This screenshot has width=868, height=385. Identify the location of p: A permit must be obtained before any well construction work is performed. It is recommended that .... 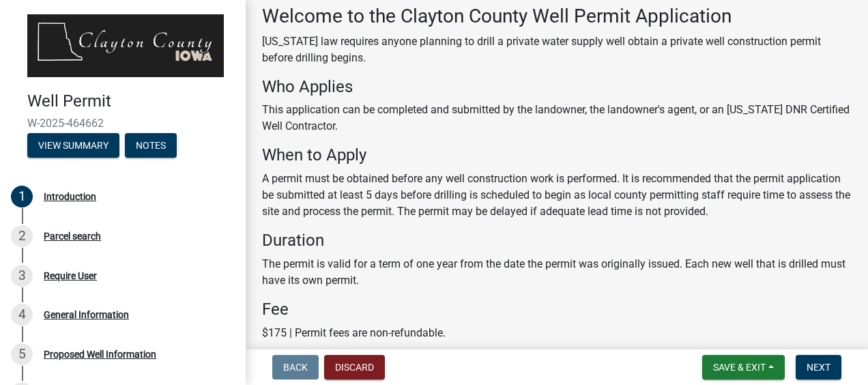
(557, 195).